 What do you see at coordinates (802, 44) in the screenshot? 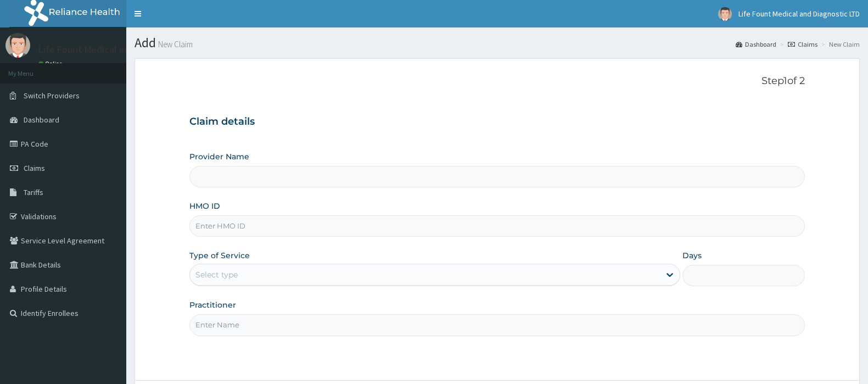
I see `a: Claims` at bounding box center [802, 44].